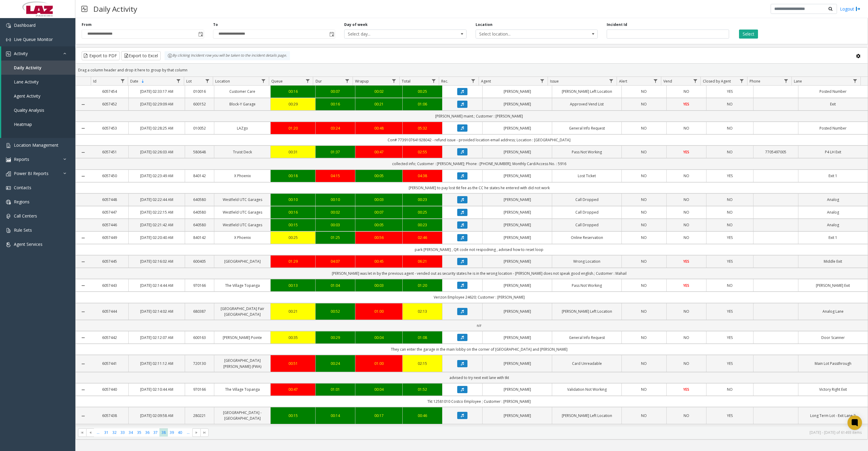 The width and height of the screenshot is (868, 451). I want to click on a: 6057449, so click(109, 237).